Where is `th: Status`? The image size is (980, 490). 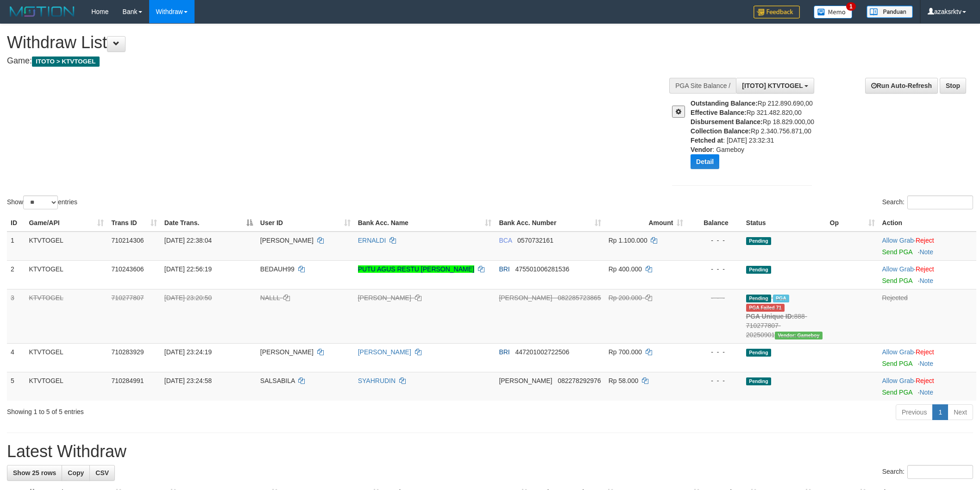 th: Status is located at coordinates (784, 223).